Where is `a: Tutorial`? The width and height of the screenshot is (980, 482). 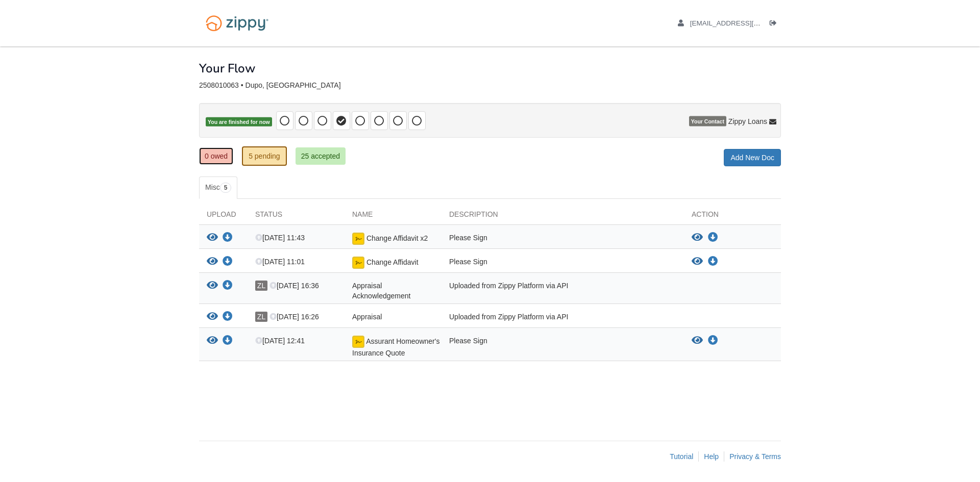
a: Tutorial is located at coordinates (681, 456).